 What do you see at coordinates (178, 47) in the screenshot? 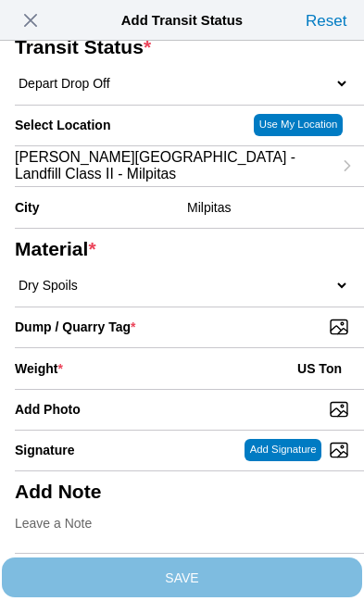
I see `ion-label: Transit Status` at bounding box center [178, 47].